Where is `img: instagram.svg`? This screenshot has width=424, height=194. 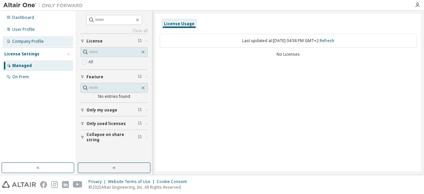 img: instagram.svg is located at coordinates (54, 184).